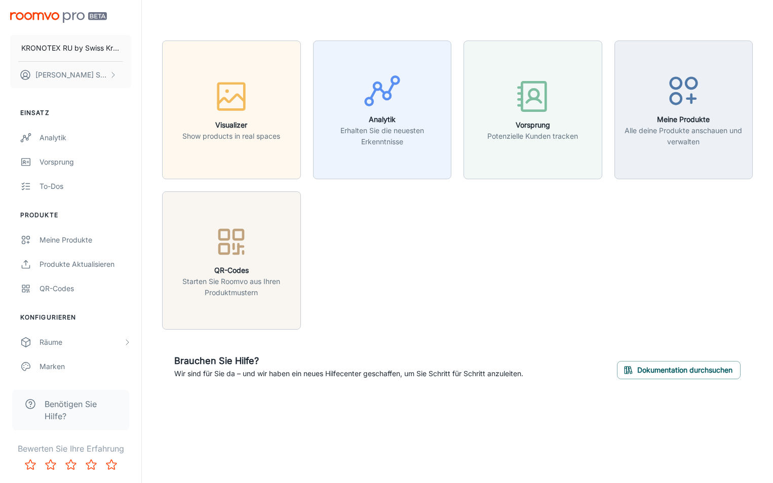 Image resolution: width=773 pixels, height=483 pixels. I want to click on div: Produkte aktualisieren, so click(85, 264).